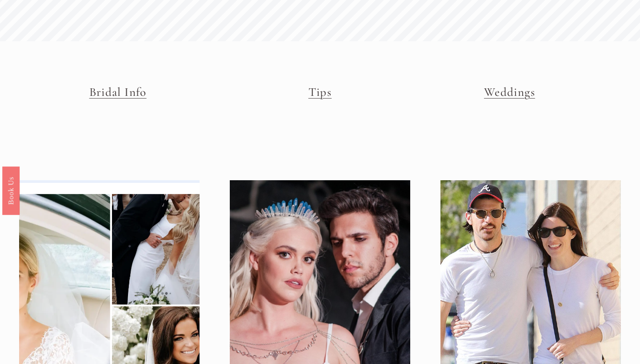 This screenshot has height=364, width=640. Describe the element at coordinates (510, 92) in the screenshot. I see `a: Weddings` at that location.